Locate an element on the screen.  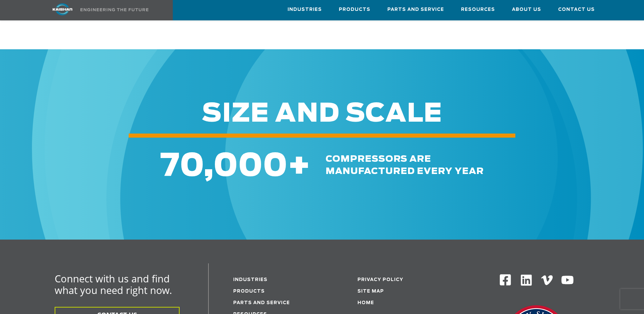
img: Engineering the future is located at coordinates (114, 10).